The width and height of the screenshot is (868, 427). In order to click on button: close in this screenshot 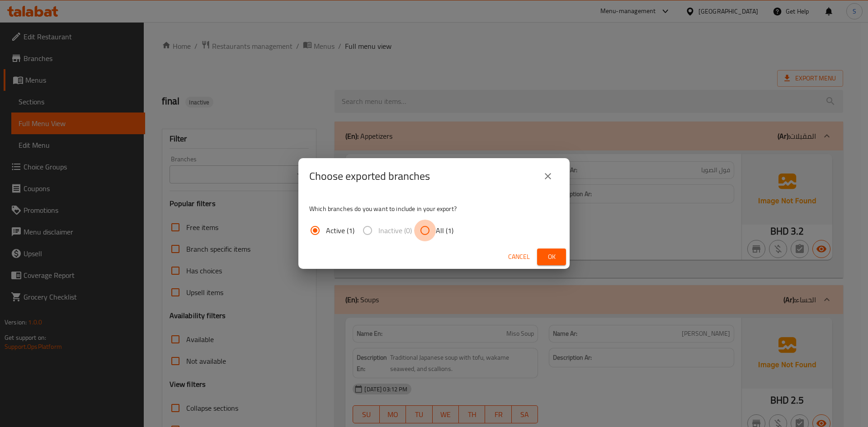, I will do `click(548, 176)`.